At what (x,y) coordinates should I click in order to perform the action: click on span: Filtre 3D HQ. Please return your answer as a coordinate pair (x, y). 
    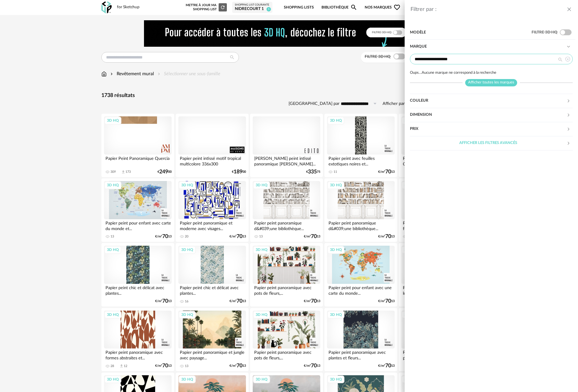
    Looking at the image, I should click on (545, 32).